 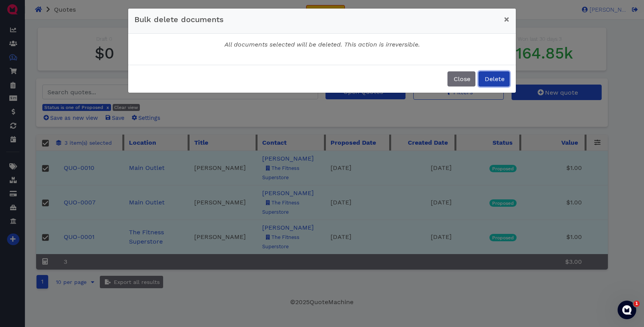 I want to click on span: Delete, so click(x=494, y=79).